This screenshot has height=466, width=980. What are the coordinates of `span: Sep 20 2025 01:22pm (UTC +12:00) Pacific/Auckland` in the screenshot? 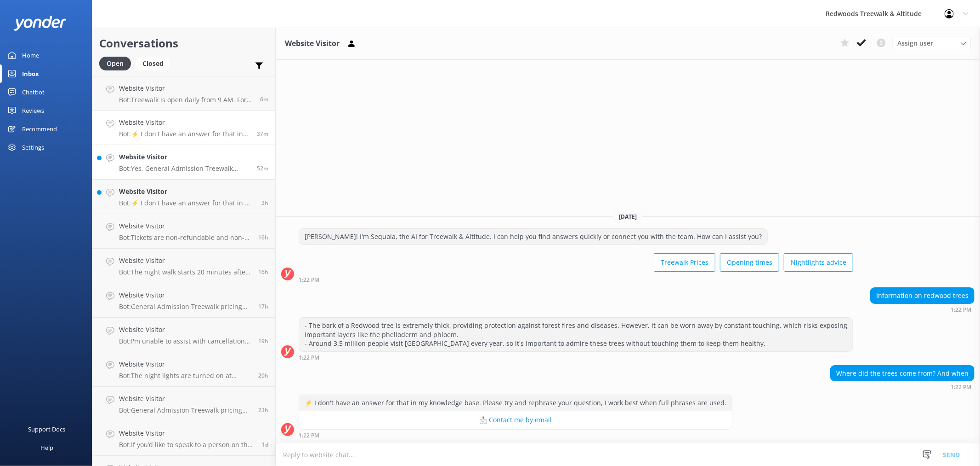 It's located at (263, 133).